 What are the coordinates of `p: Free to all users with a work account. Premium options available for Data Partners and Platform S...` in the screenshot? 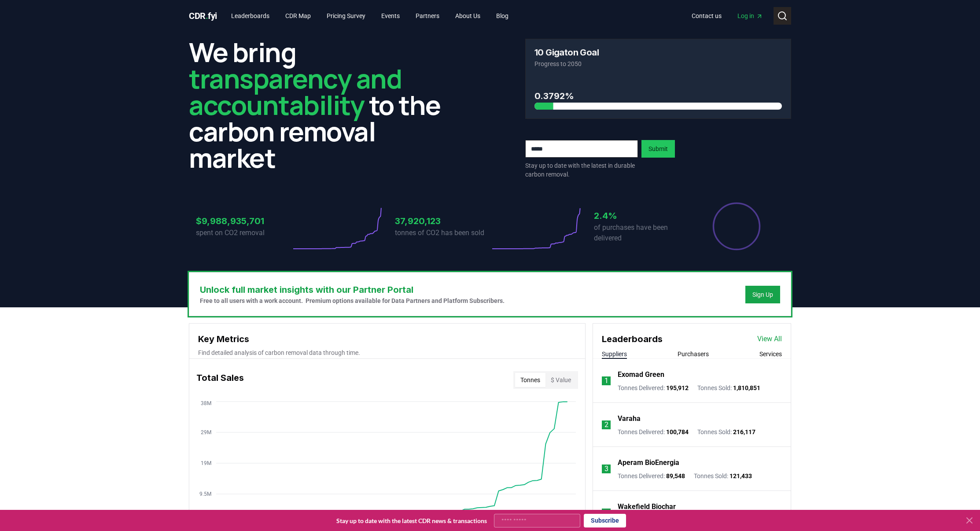 It's located at (352, 301).